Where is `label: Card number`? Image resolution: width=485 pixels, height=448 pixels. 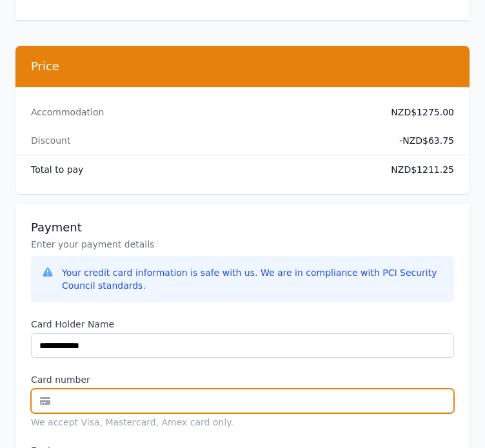
label: Card number is located at coordinates (242, 380).